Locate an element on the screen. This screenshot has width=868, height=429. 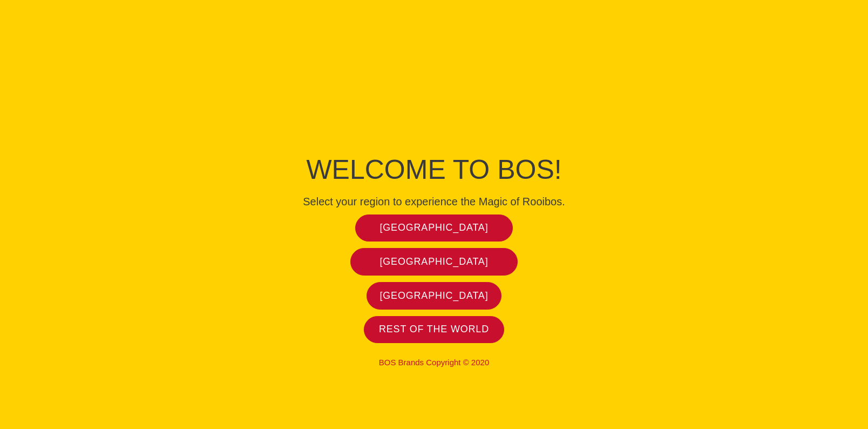
span: Rest of the world is located at coordinates (434, 329).